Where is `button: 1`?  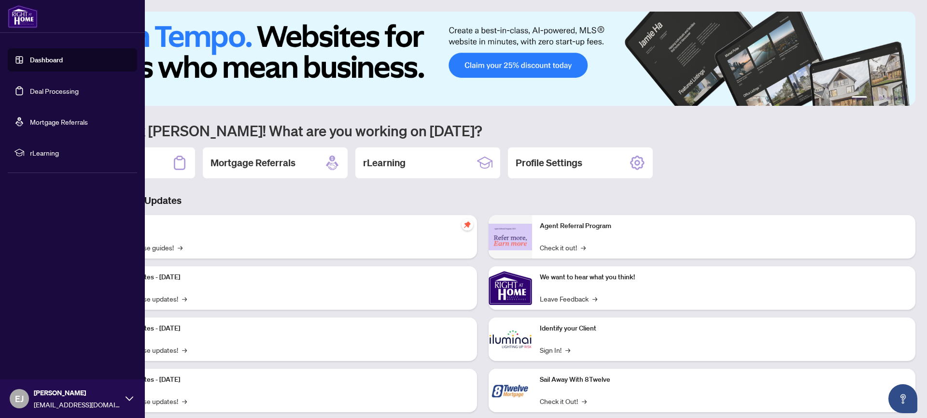 button: 1 is located at coordinates (859, 98).